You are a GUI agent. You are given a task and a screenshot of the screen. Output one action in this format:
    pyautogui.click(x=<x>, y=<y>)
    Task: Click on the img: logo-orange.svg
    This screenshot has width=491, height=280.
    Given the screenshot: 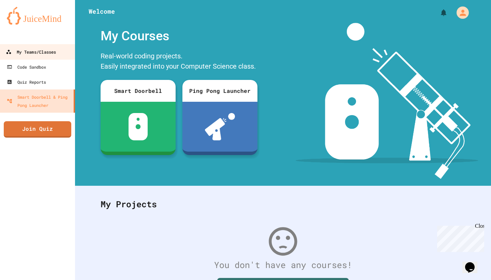 What is the action you would take?
    pyautogui.click(x=38, y=16)
    